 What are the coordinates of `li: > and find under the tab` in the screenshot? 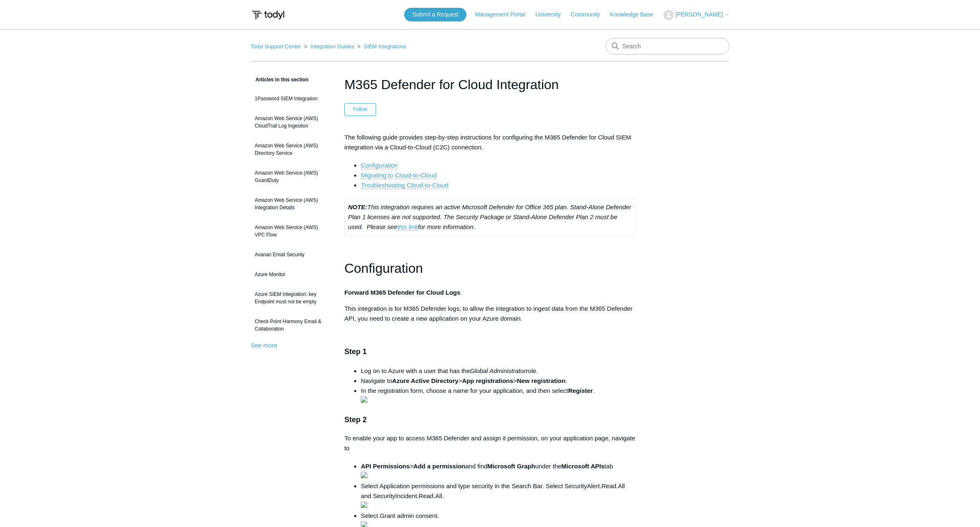 It's located at (498, 471).